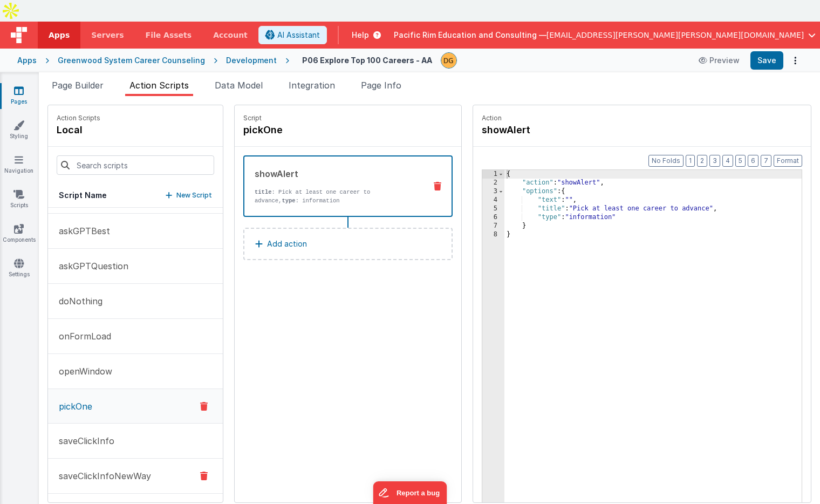  Describe the element at coordinates (787, 161) in the screenshot. I see `button: Format` at that location.